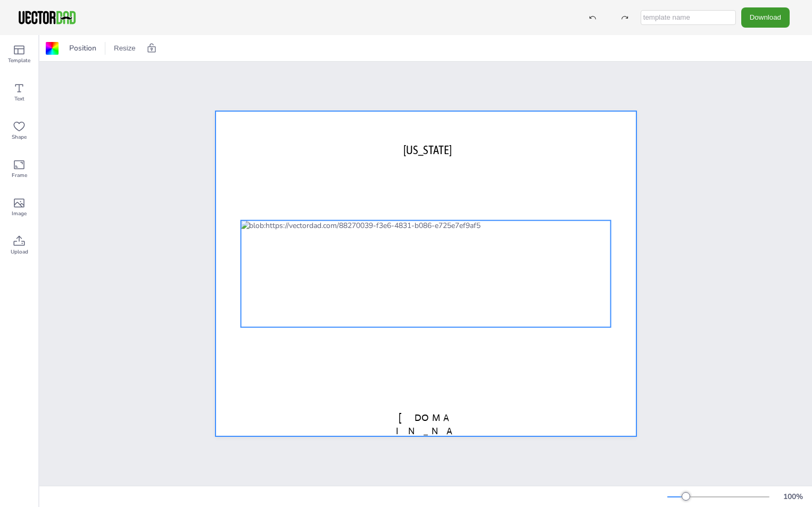  I want to click on span: Text, so click(19, 99).